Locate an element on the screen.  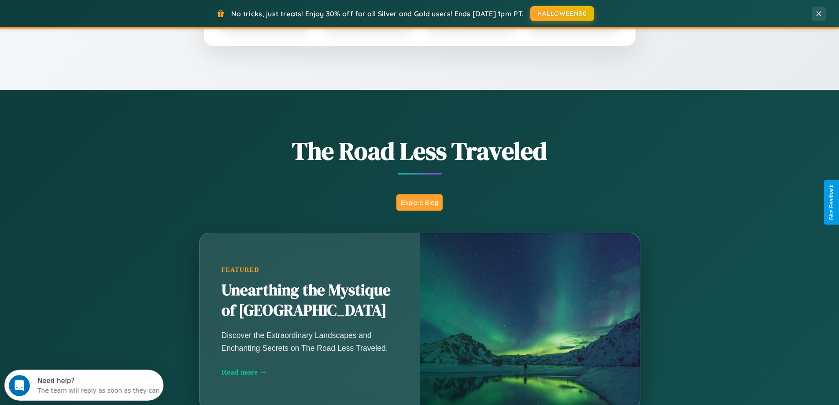
div: Give Feedback is located at coordinates (832, 202).